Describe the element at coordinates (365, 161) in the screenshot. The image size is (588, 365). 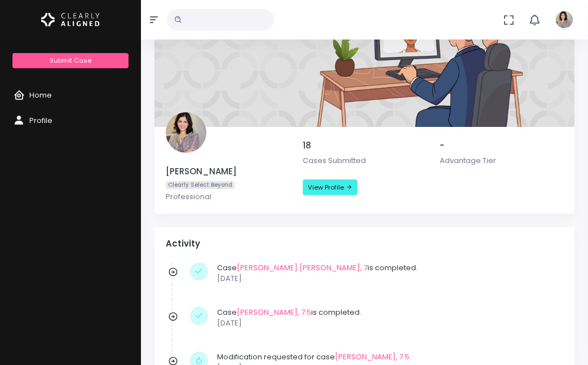
I see `p: Cases Submitted` at that location.